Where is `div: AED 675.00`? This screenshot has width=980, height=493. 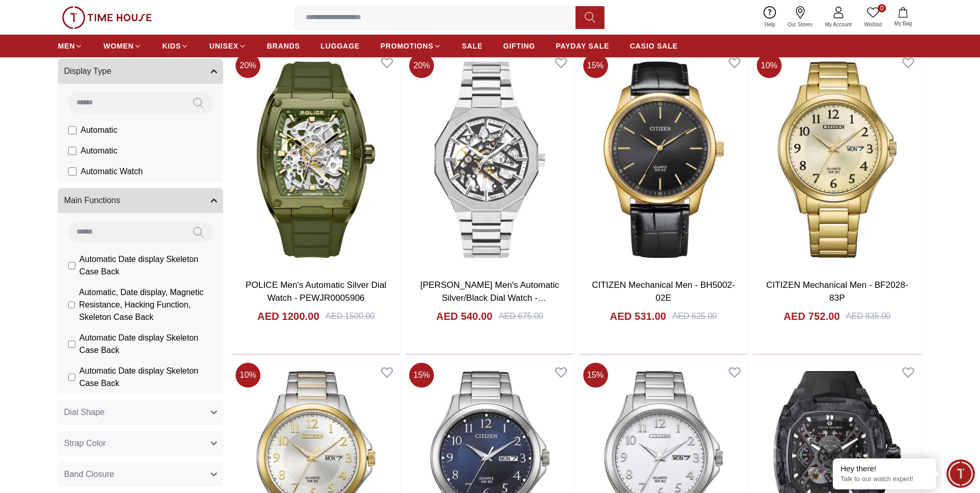
div: AED 675.00 is located at coordinates (521, 316).